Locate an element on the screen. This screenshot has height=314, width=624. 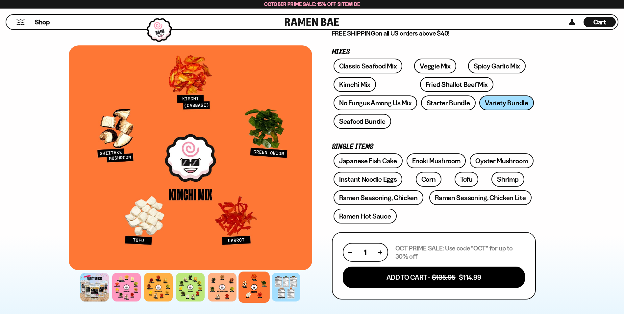
a: Veggie Mix is located at coordinates (435, 66).